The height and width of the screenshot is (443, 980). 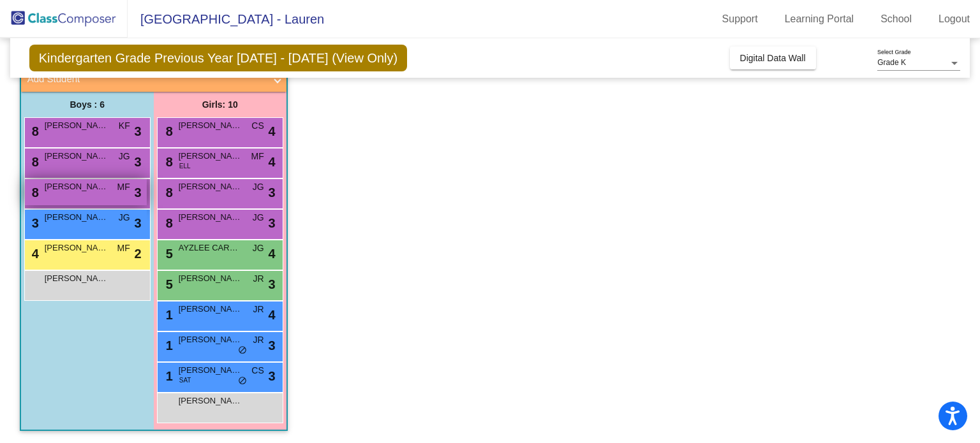 I want to click on a: School, so click(x=896, y=19).